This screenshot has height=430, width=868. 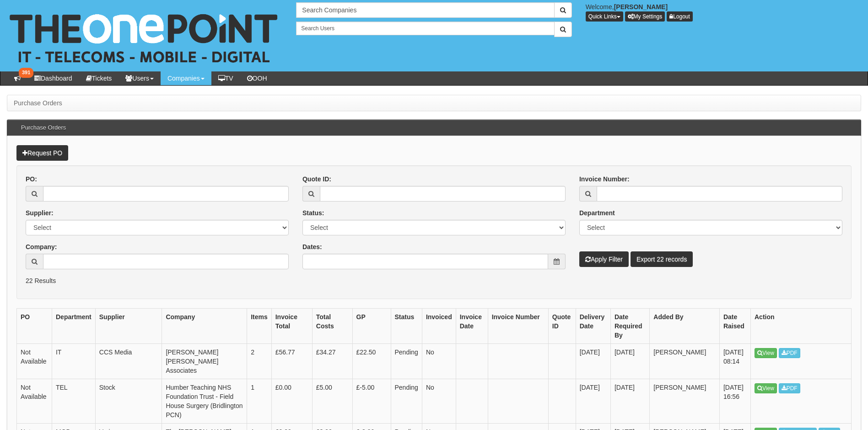 I want to click on td: IT, so click(x=73, y=361).